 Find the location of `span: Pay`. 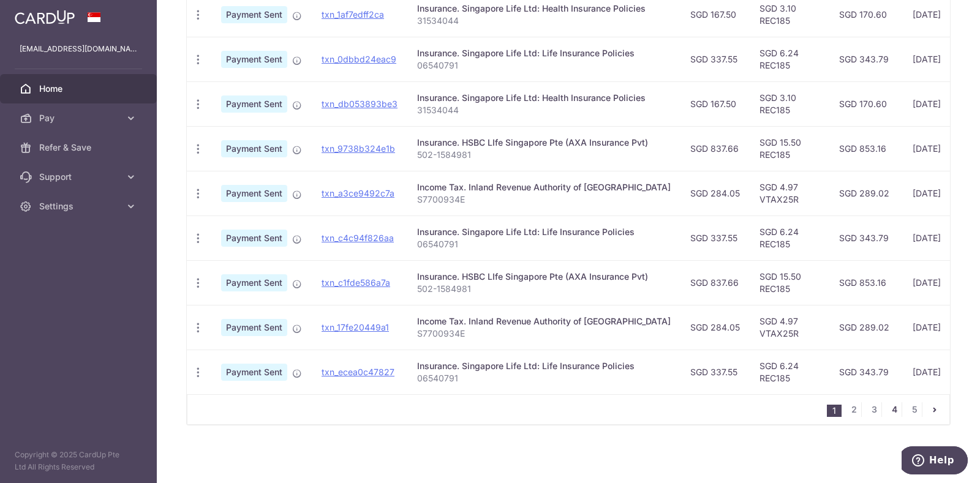

span: Pay is located at coordinates (79, 118).